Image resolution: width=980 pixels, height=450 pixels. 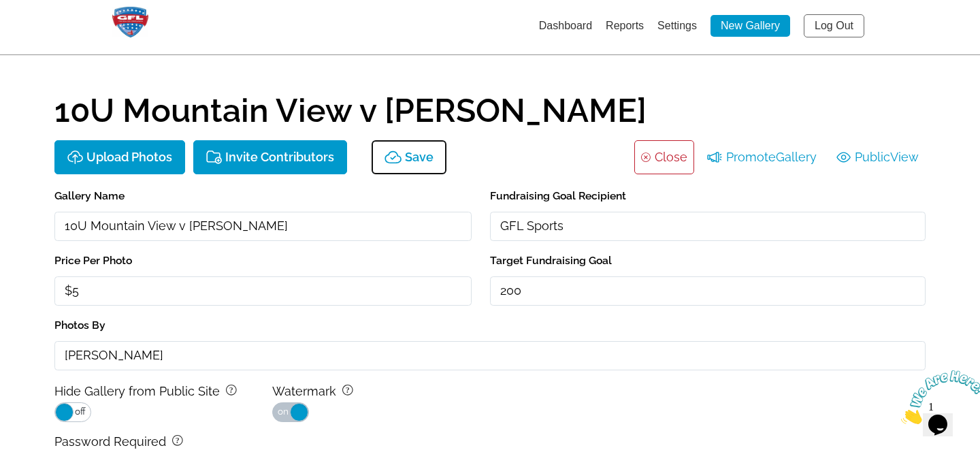 I want to click on button: Upload Photos, so click(x=119, y=157).